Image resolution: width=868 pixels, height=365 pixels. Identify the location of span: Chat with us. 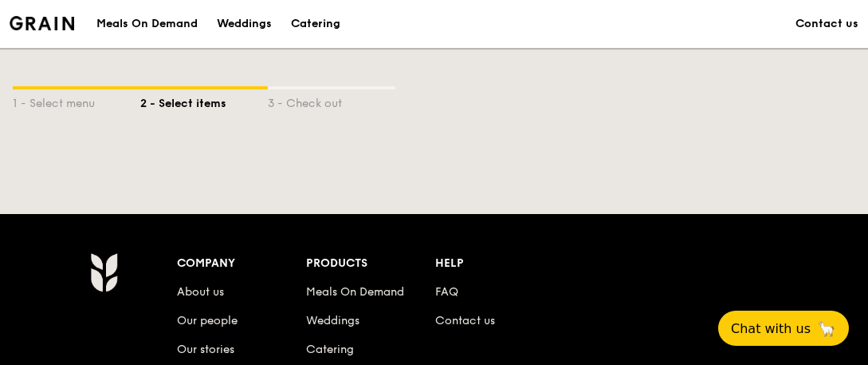
(772, 328).